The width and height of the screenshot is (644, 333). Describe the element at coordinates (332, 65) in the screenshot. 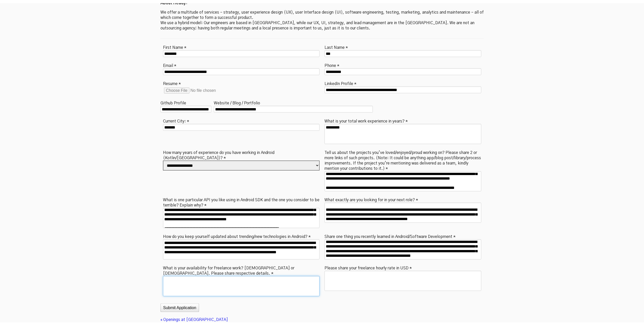

I see `label: Phone *` at that location.